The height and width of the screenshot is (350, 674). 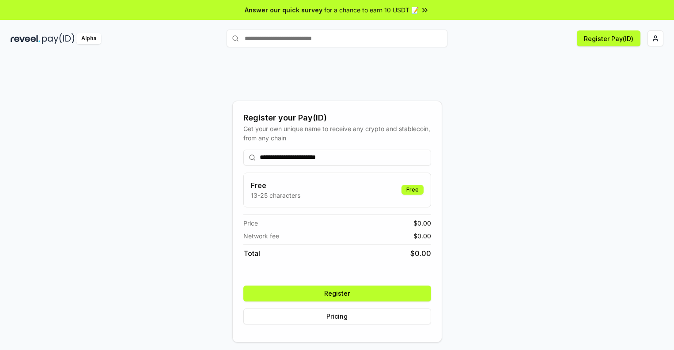 I want to click on span: Total, so click(x=252, y=253).